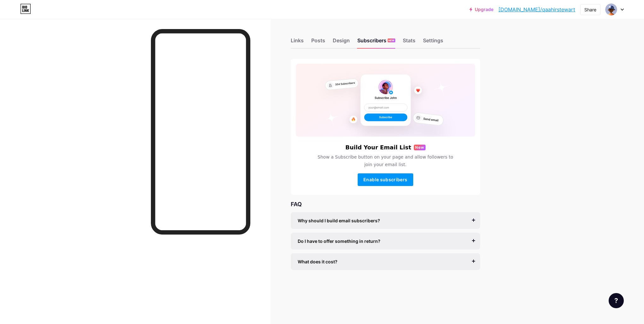 Image resolution: width=644 pixels, height=324 pixels. Describe the element at coordinates (377, 43) in the screenshot. I see `div: Subscribers` at that location.